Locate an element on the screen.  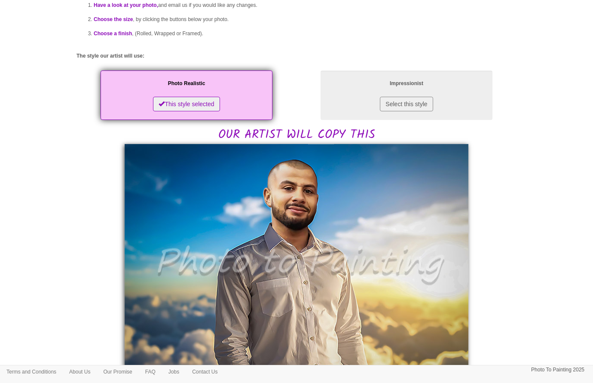
a: Our Promise is located at coordinates (117, 372).